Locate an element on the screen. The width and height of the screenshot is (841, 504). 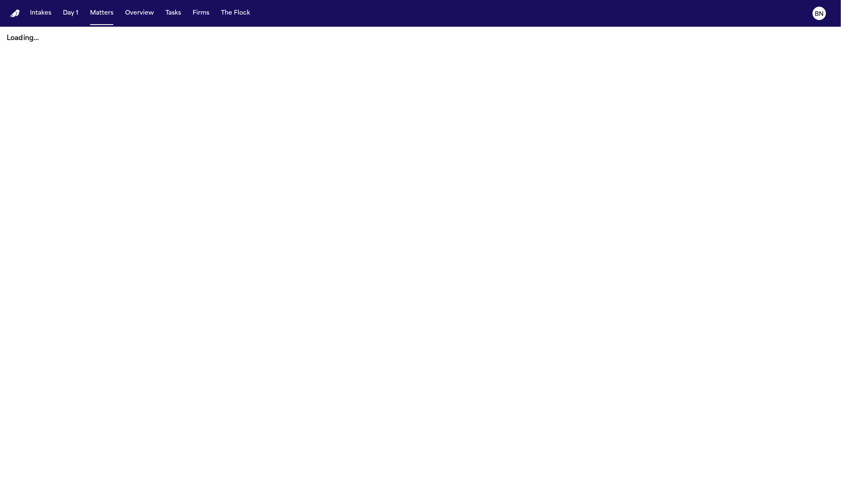
button: Overview is located at coordinates (140, 13).